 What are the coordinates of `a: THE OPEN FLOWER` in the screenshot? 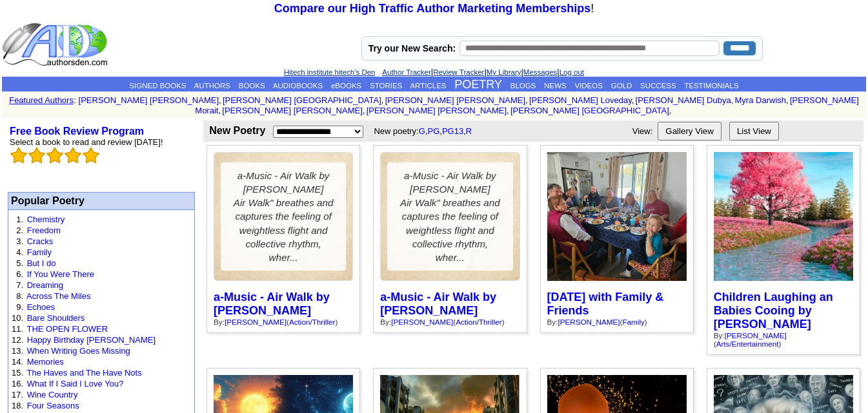 It's located at (67, 329).